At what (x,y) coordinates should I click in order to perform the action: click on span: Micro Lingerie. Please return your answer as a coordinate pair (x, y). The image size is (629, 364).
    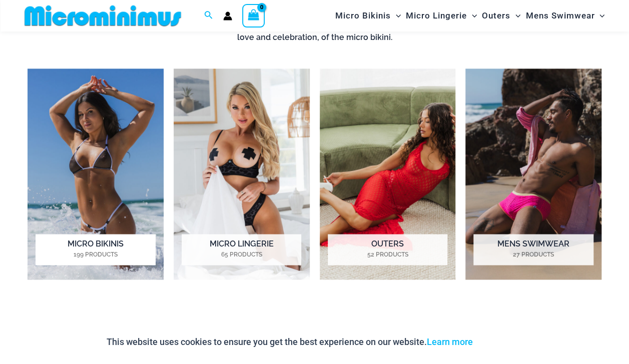
    Looking at the image, I should click on (436, 16).